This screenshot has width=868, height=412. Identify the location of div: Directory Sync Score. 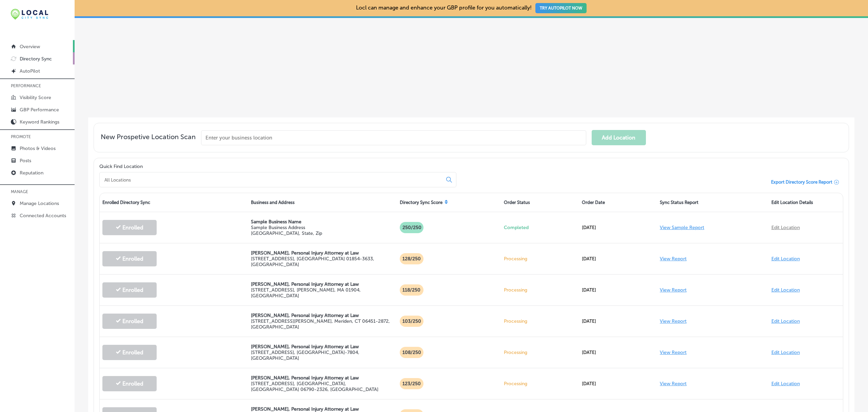
(449, 202).